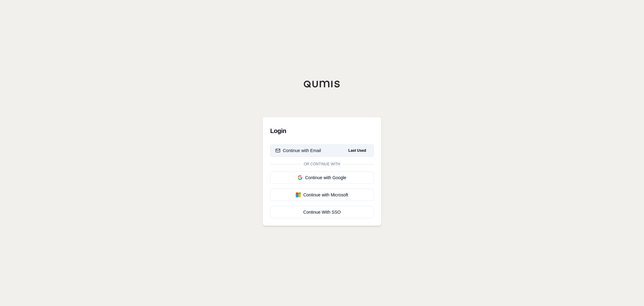 The height and width of the screenshot is (306, 644). Describe the element at coordinates (322, 178) in the screenshot. I see `div: Continue with Google` at that location.